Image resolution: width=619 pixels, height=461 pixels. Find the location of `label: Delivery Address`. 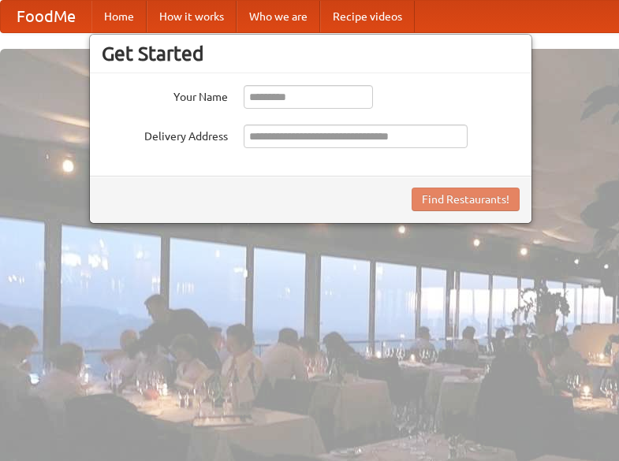

label: Delivery Address is located at coordinates (165, 134).